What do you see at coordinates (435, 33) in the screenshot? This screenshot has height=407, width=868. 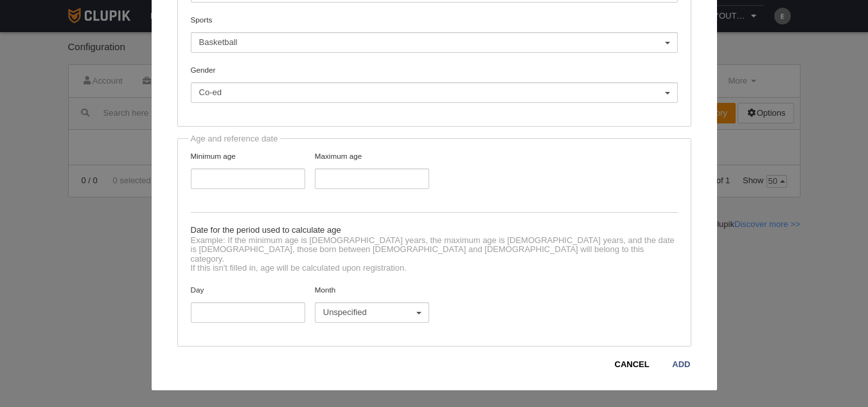 I see `label: Sports` at bounding box center [435, 33].